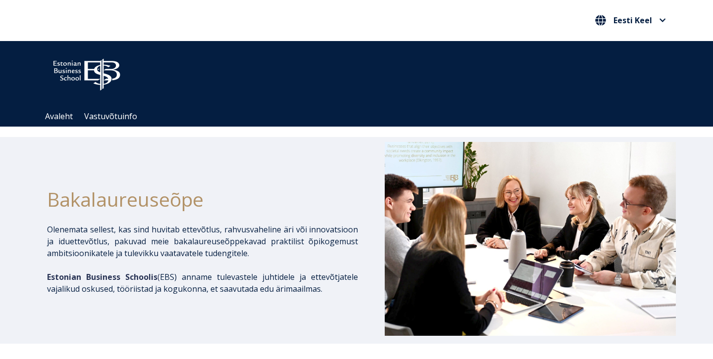 Image resolution: width=713 pixels, height=359 pixels. I want to click on div: Navigation Menu, so click(361, 116).